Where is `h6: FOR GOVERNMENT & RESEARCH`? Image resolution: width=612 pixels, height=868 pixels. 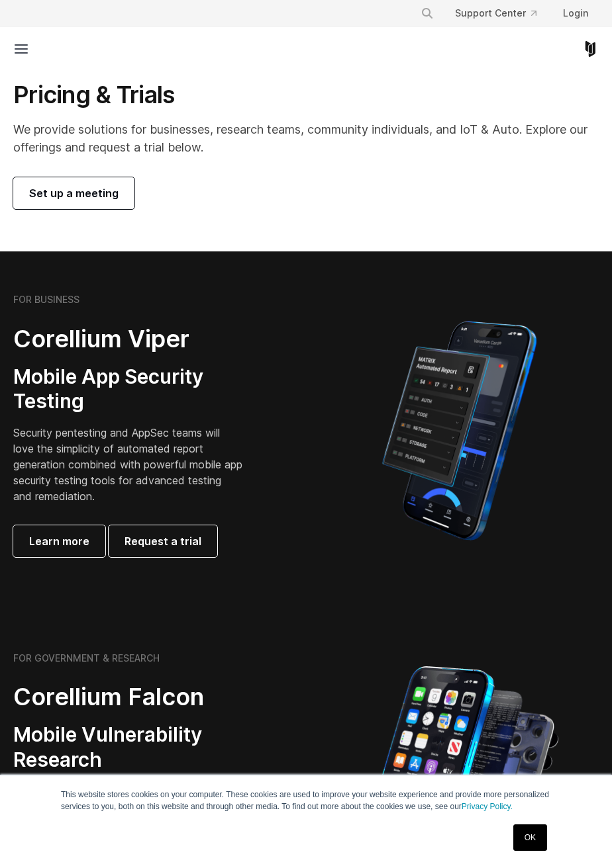 h6: FOR GOVERNMENT & RESEARCH is located at coordinates (86, 659).